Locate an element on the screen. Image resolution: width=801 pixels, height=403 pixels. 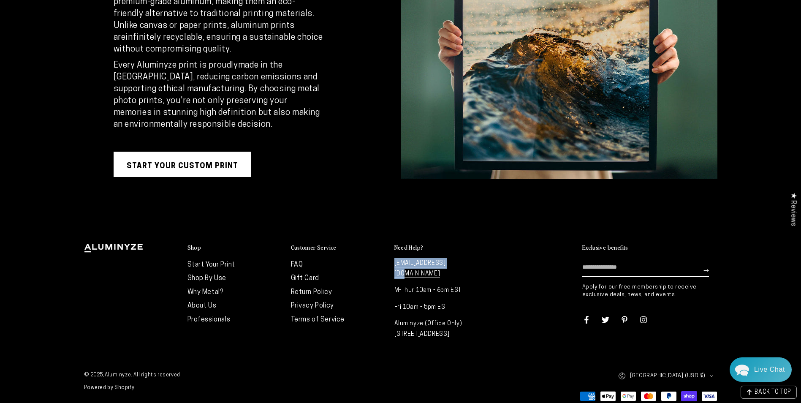
a: Privacy Policy is located at coordinates (313, 306).